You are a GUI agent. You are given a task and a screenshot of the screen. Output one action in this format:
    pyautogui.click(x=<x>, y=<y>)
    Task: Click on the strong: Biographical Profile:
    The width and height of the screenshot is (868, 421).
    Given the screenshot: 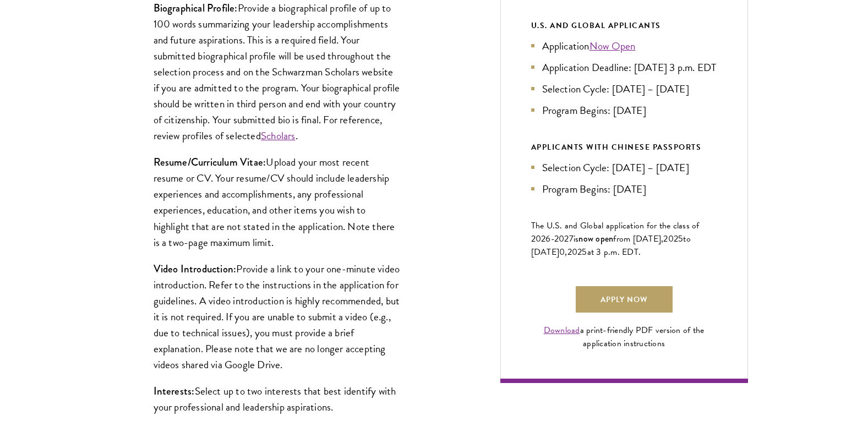 What is the action you would take?
    pyautogui.click(x=195, y=7)
    